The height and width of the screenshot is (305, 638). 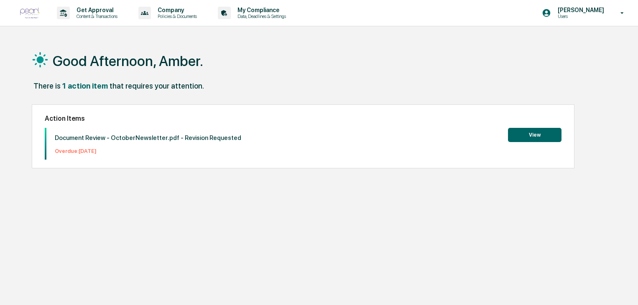 What do you see at coordinates (30, 13) in the screenshot?
I see `img: logo` at bounding box center [30, 13].